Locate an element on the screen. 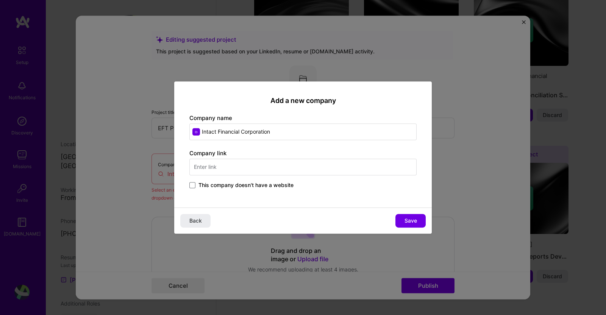 The width and height of the screenshot is (606, 315). button: Save is located at coordinates (410, 221).